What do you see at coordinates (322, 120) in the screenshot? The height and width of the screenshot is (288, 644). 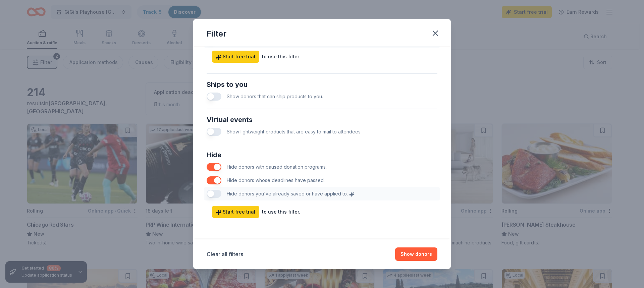 I see `div: Virtual events` at bounding box center [322, 120].